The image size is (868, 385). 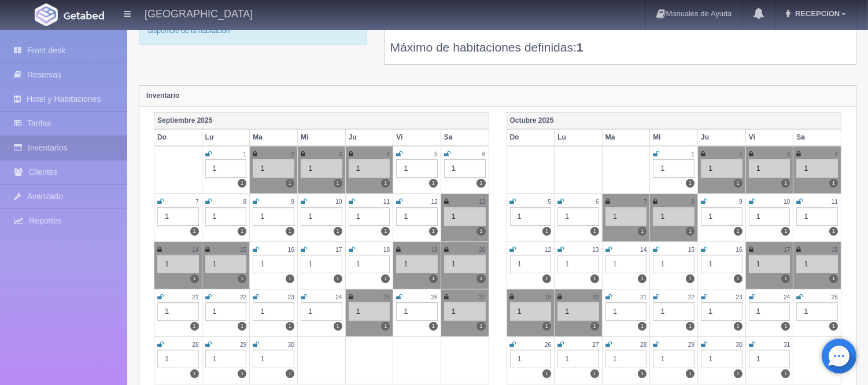 I want to click on small: 10, so click(x=786, y=201).